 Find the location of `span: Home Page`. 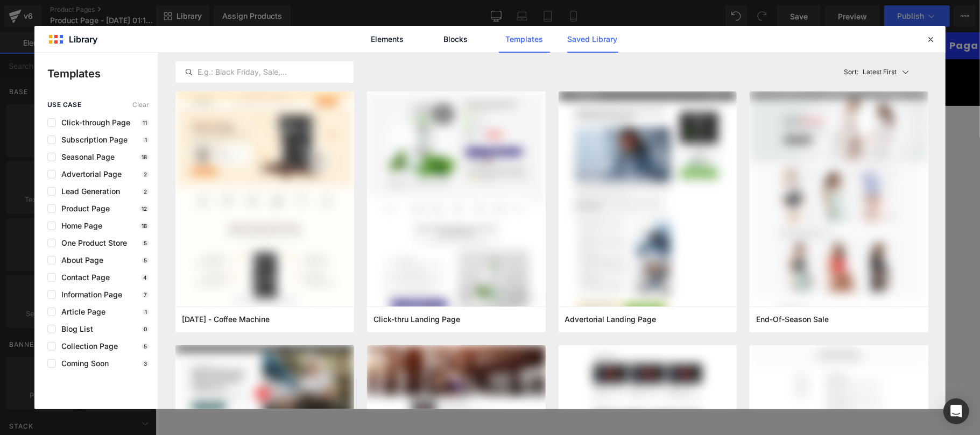

span: Home Page is located at coordinates (79, 226).